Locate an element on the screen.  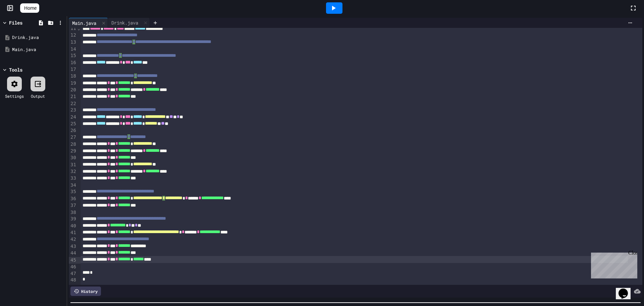
div: Chat with us now!Close is located at coordinates (24, 22).